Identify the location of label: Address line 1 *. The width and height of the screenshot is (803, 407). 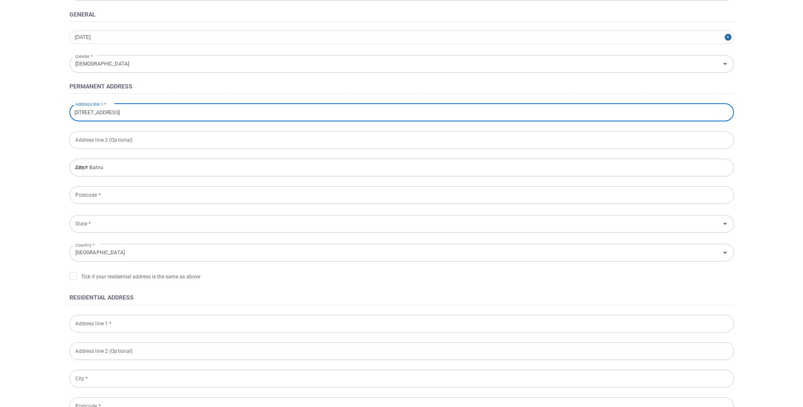
(91, 104).